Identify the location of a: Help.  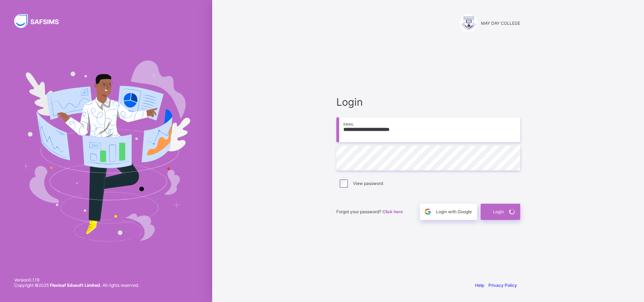
(479, 285).